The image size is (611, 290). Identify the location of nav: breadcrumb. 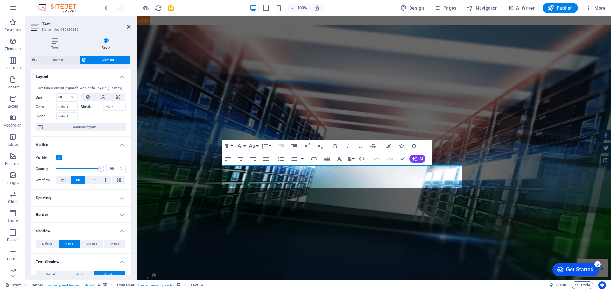
(117, 285).